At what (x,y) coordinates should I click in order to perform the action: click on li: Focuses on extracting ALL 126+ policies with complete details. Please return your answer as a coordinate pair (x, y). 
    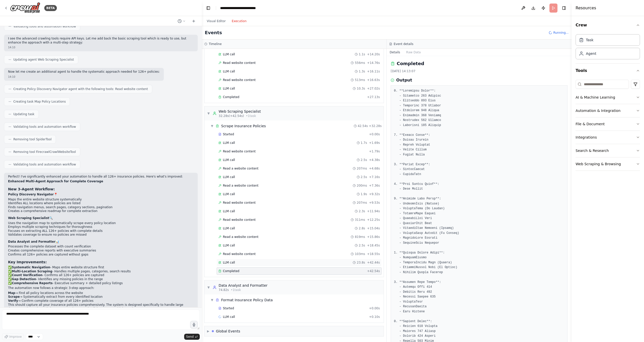
    Looking at the image, I should click on (101, 231).